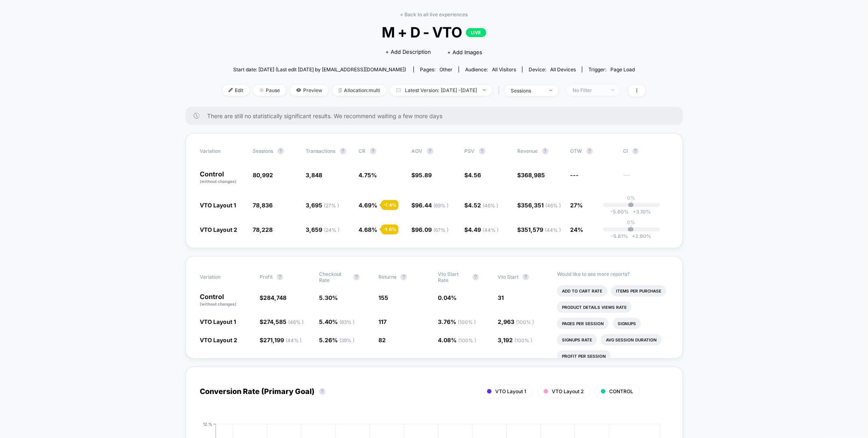 Image resolution: width=868 pixels, height=438 pixels. Describe the element at coordinates (359, 90) in the screenshot. I see `span: Allocation: multi` at that location.